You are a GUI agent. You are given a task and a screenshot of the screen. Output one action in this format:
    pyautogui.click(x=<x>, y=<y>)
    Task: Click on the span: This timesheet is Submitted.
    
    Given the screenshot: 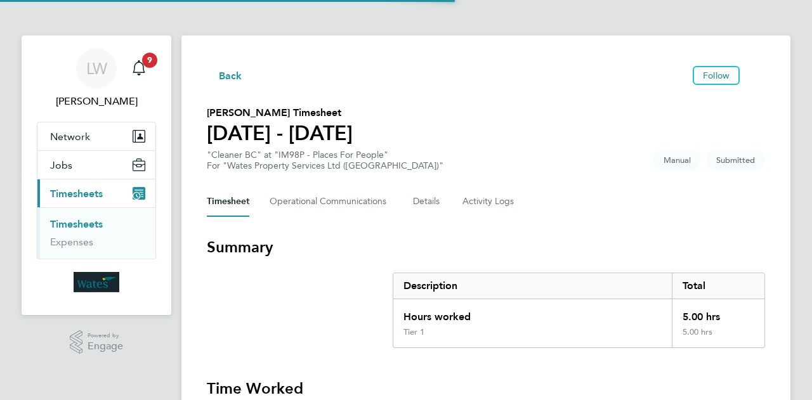 What is the action you would take?
    pyautogui.click(x=735, y=160)
    